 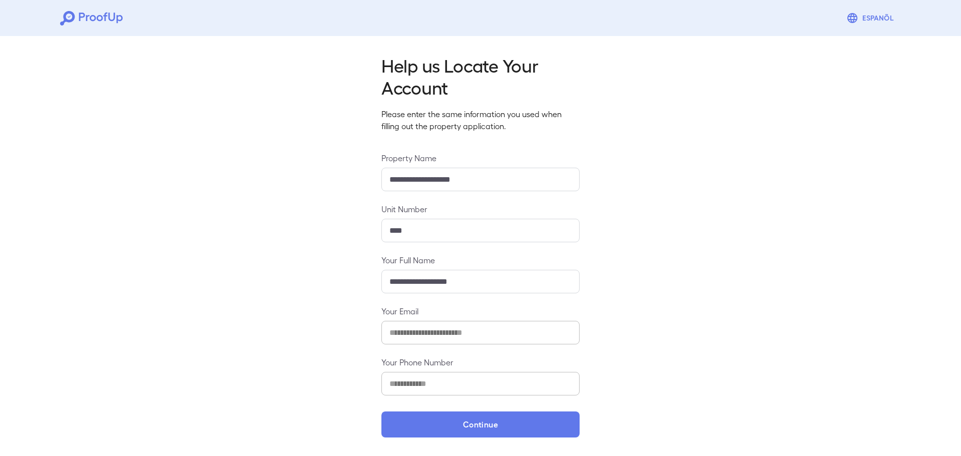 I want to click on button: Espanõl, so click(x=872, y=18).